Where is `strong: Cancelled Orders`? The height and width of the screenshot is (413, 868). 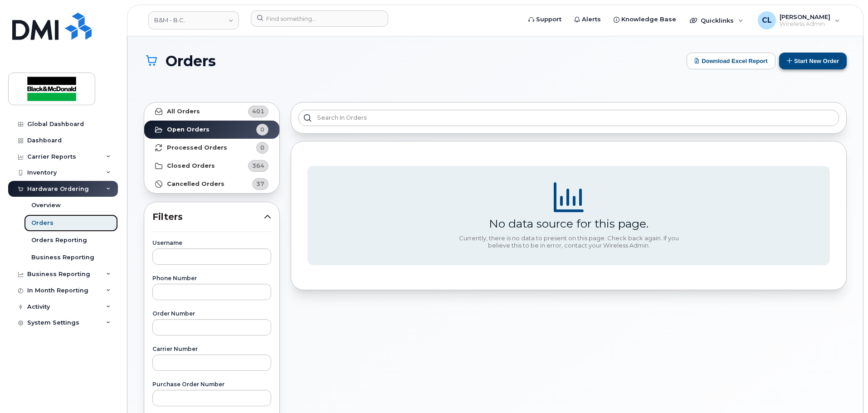 strong: Cancelled Orders is located at coordinates (195, 184).